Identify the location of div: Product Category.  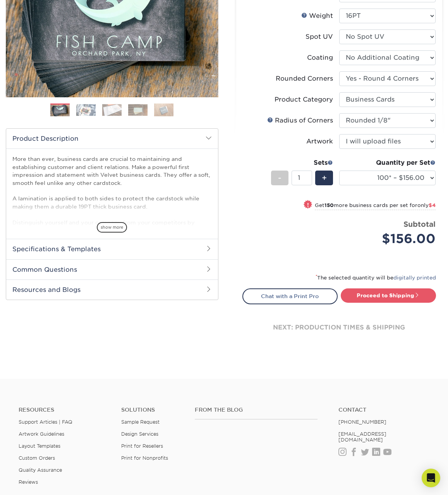
(304, 100).